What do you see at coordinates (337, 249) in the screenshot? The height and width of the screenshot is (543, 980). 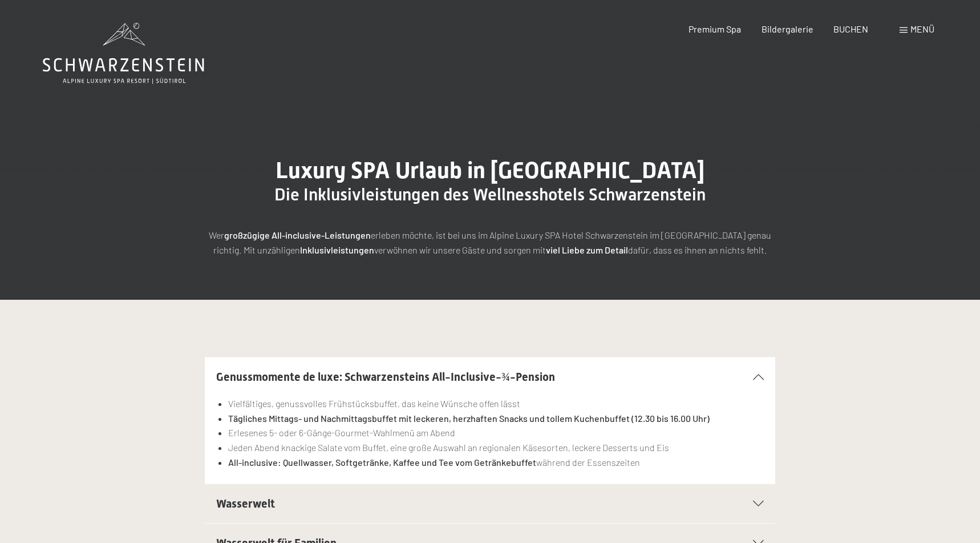 I see `strong: Inklusivleistungen` at bounding box center [337, 249].